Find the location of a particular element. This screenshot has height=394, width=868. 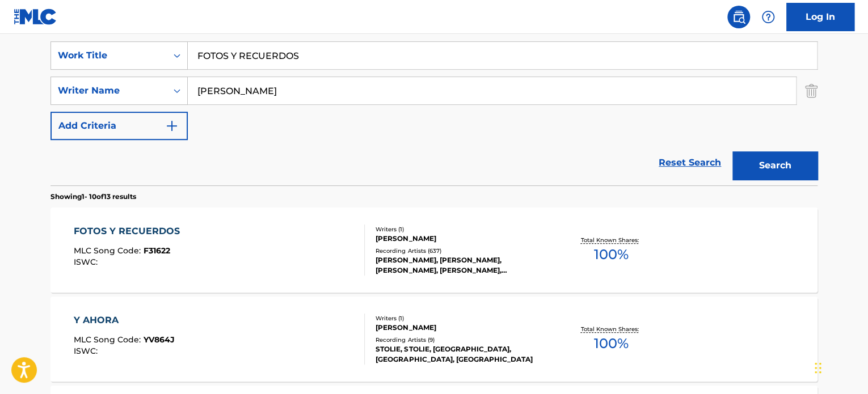

button: Add Criteria is located at coordinates (119, 126).